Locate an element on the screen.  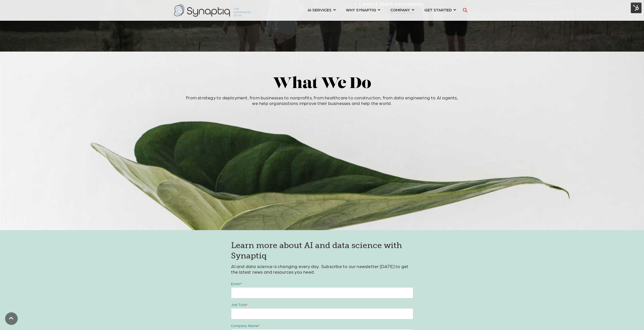
img: synaptiq logo-2 is located at coordinates (212, 10).